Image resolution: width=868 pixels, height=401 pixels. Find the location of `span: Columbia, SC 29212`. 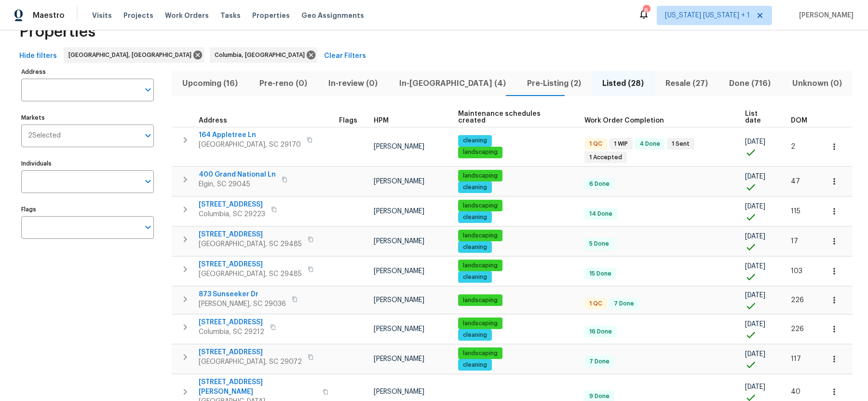

span: Columbia, SC 29212 is located at coordinates (232, 332).